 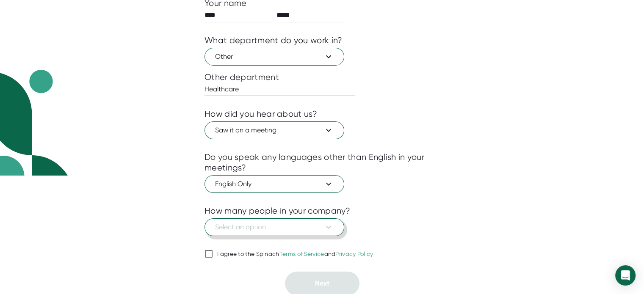 I want to click on div: How did you hear about us?, so click(x=261, y=114).